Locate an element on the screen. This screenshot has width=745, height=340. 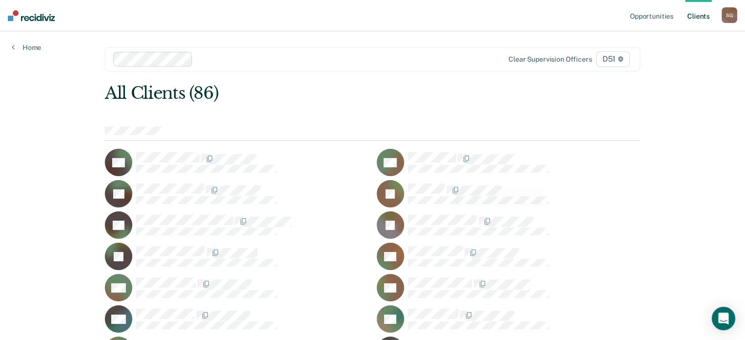
div: S G is located at coordinates (729, 15).